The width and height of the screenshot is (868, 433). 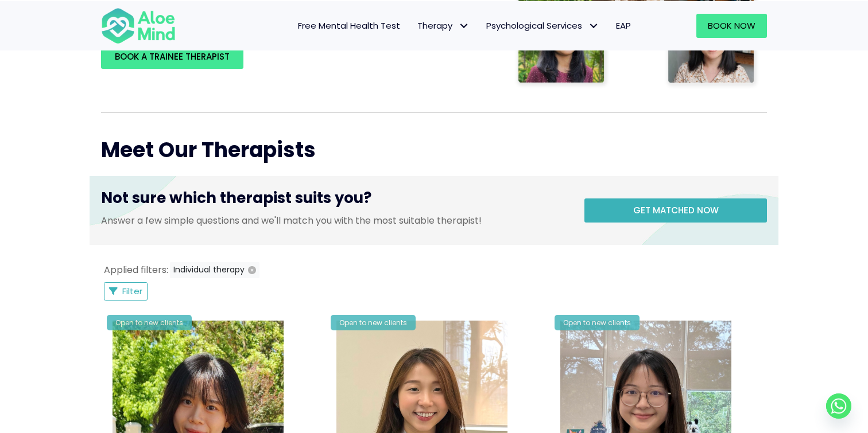 What do you see at coordinates (415, 26) in the screenshot?
I see `nav: Menu` at bounding box center [415, 26].